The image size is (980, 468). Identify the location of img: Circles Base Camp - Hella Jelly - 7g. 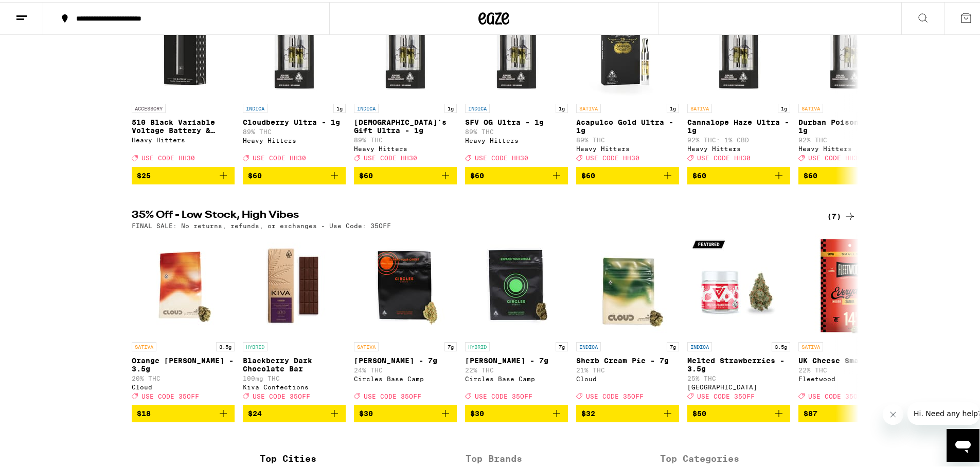
(405, 284).